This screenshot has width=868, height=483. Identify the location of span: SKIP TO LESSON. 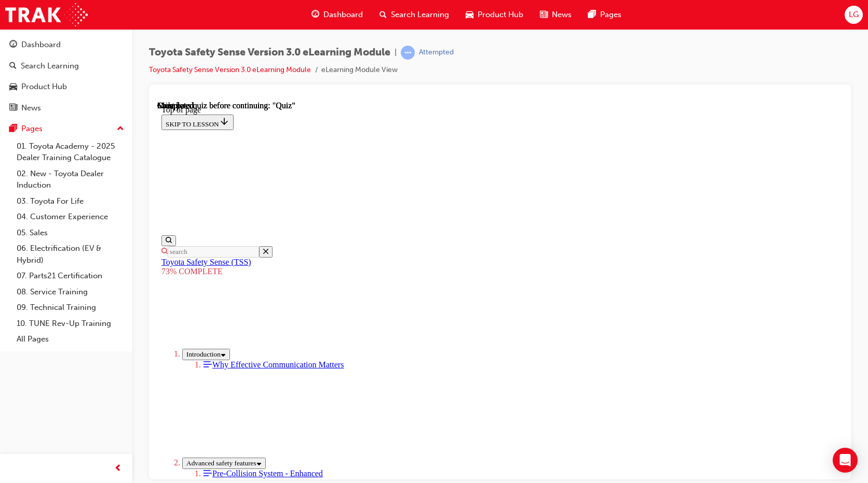
(40, 23).